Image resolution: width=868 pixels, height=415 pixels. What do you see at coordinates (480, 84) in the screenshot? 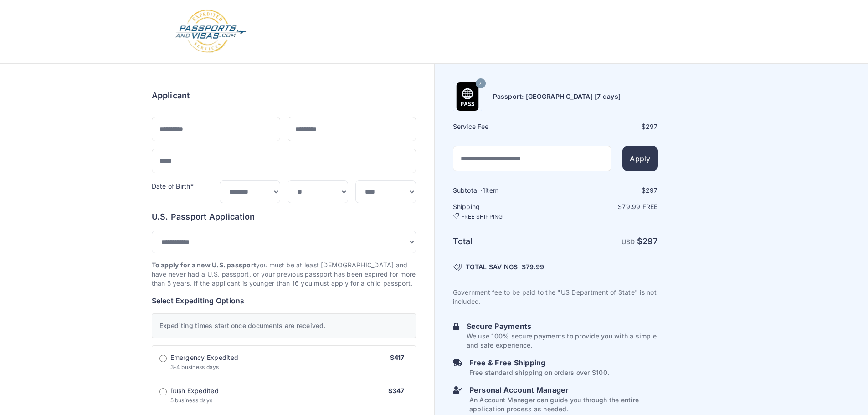
I see `span: 7` at bounding box center [480, 84].